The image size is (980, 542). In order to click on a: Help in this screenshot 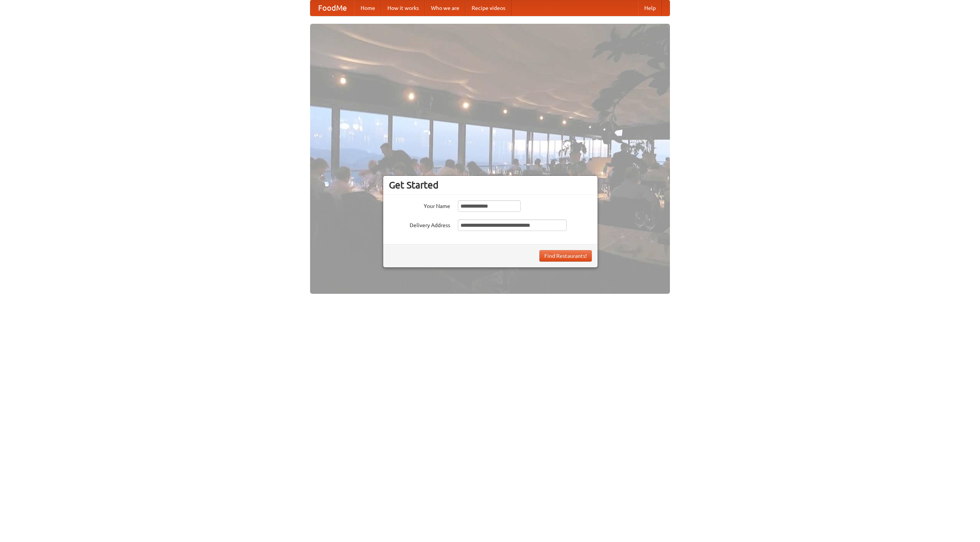, I will do `click(650, 8)`.